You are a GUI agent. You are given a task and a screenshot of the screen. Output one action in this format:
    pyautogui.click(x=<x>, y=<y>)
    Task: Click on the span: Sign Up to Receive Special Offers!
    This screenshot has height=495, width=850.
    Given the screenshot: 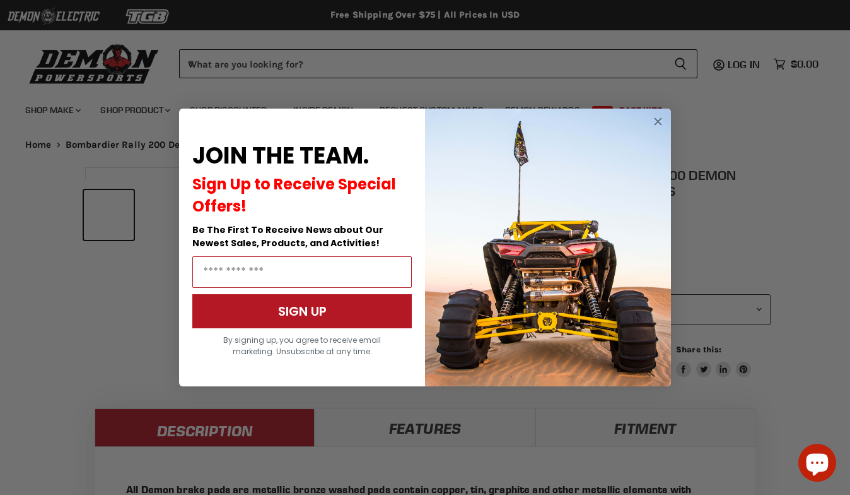 What is the action you would take?
    pyautogui.click(x=294, y=195)
    